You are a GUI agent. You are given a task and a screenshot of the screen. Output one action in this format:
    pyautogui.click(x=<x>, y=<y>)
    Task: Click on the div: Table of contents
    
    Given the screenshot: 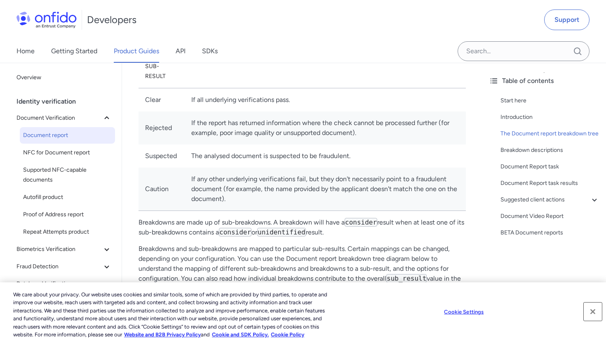 What is the action you would take?
    pyautogui.click(x=544, y=81)
    